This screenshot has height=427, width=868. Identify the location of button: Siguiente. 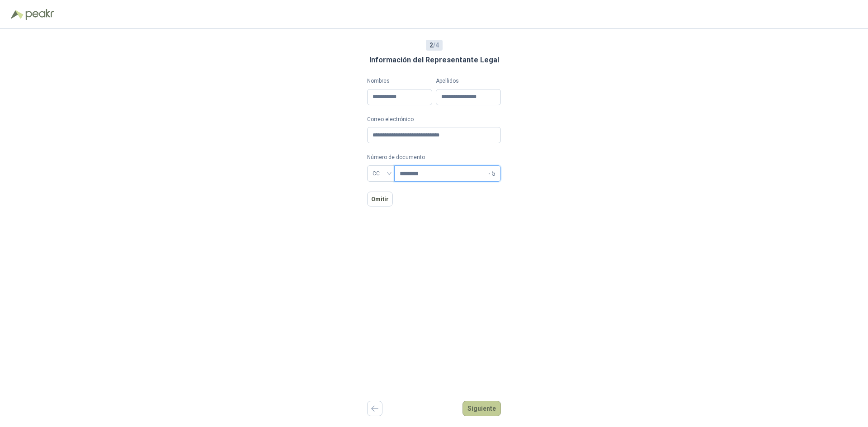
(481, 408).